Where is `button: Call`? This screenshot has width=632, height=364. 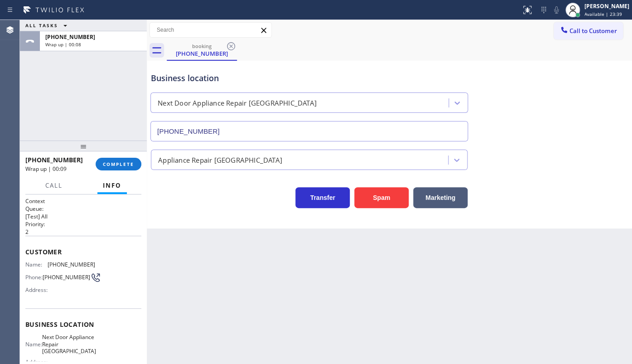 button: Call is located at coordinates (54, 185).